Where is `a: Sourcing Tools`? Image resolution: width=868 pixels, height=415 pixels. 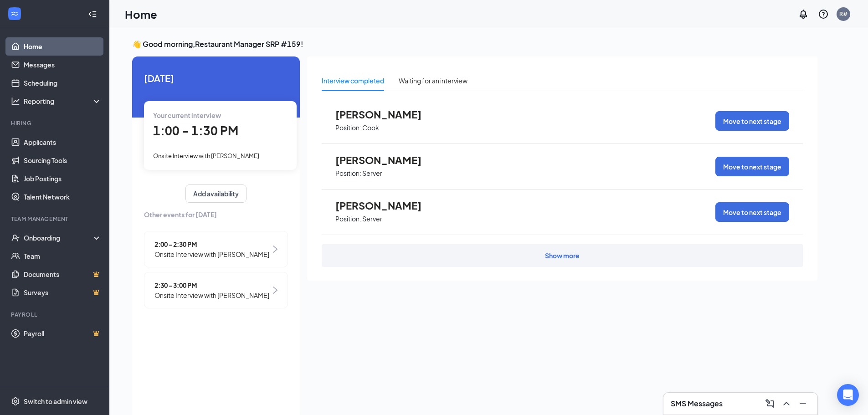 a: Sourcing Tools is located at coordinates (62, 160).